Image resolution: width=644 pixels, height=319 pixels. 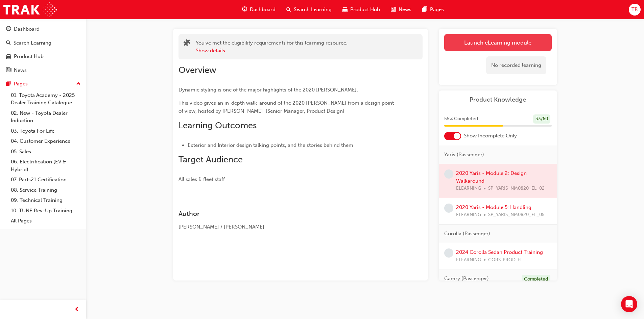 What do you see at coordinates (270, 145) in the screenshot?
I see `span: Exterior and Interior design talking points, and the stories behind them` at bounding box center [270, 145].